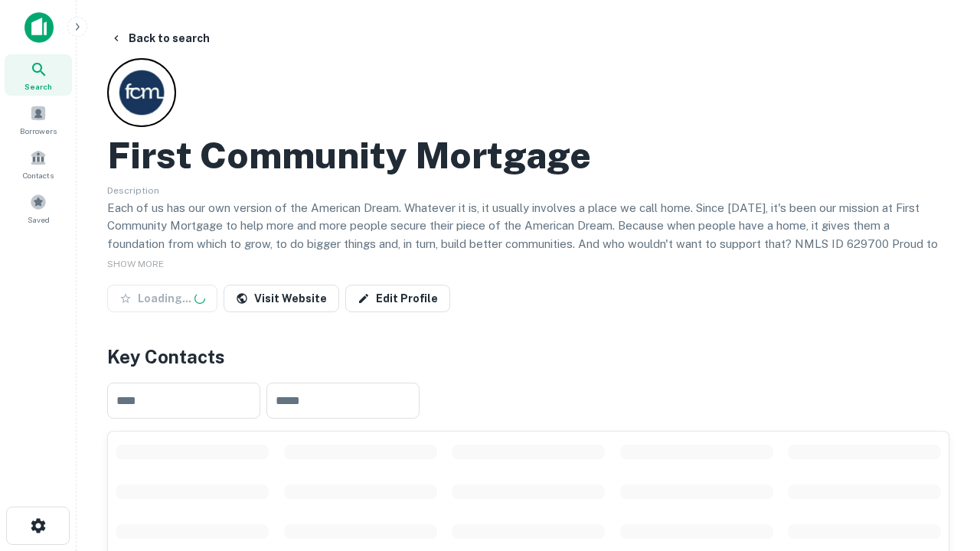  I want to click on a: Search, so click(39, 75).